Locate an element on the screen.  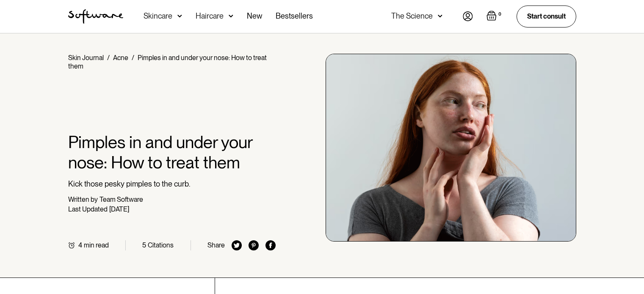
a: Acne is located at coordinates (121, 57).